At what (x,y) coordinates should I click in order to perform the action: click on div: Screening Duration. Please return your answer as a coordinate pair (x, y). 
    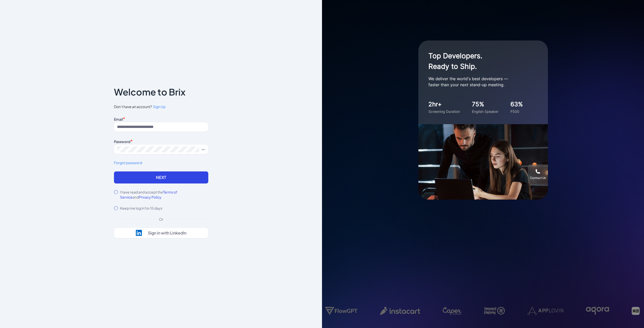
    Looking at the image, I should click on (444, 111).